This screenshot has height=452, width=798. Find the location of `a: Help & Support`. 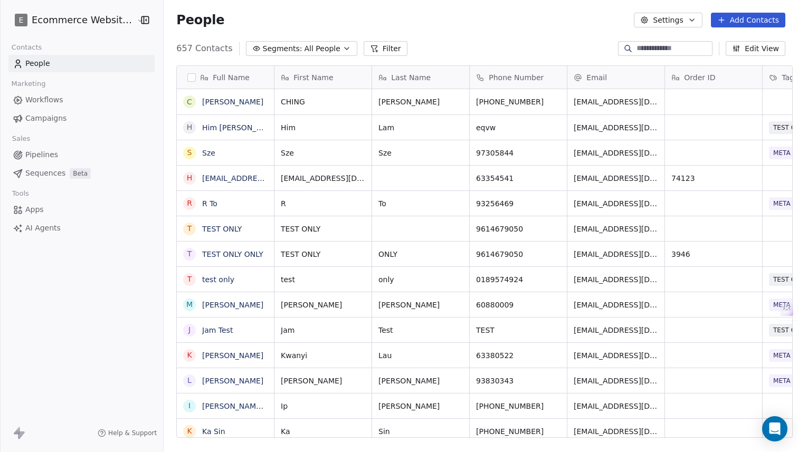

a: Help & Support is located at coordinates (127, 433).